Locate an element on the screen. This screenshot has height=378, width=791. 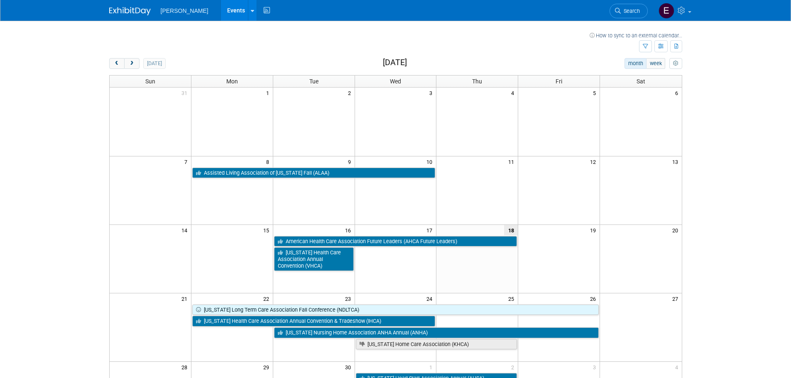
span: 19 is located at coordinates (594, 230).